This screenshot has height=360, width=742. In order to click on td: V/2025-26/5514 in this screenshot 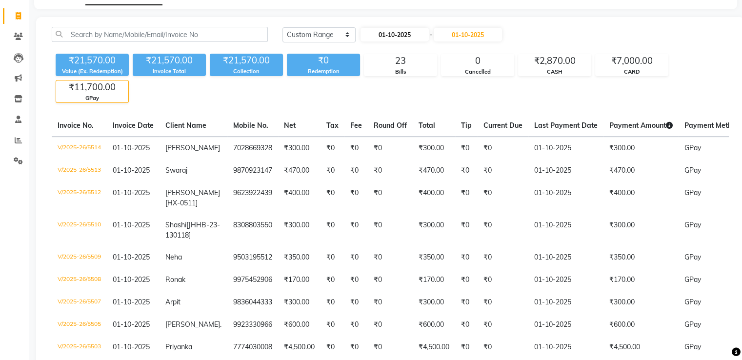, I will do `click(79, 148)`.